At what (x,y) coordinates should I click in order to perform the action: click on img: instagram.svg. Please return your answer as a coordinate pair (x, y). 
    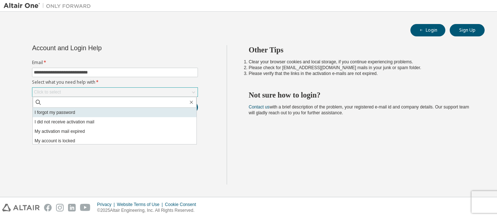
    Looking at the image, I should click on (60, 207).